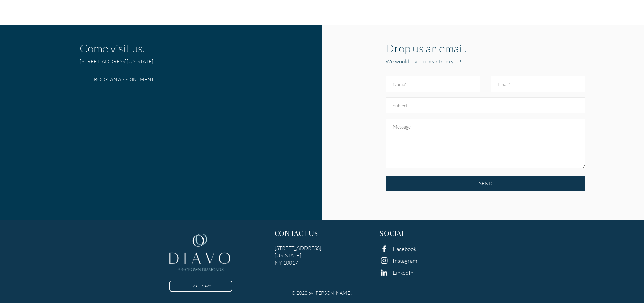  I want to click on h5: We would love to hear from you!, so click(486, 61).